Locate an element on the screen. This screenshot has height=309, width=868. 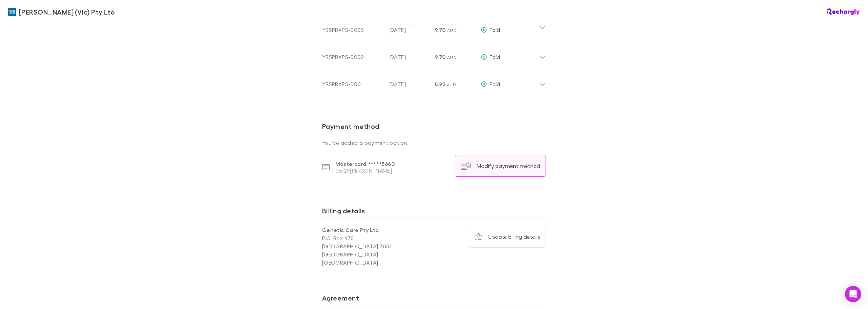
div: YB5PBXPS-0001 is located at coordinates (353, 84).